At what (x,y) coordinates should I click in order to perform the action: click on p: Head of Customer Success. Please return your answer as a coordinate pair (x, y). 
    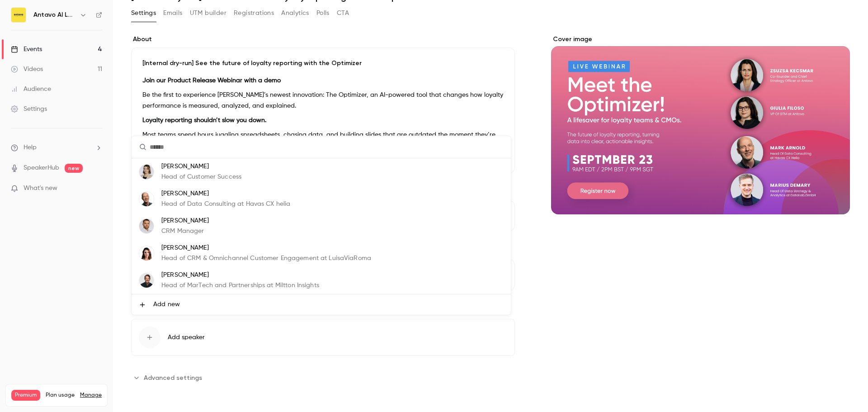
    Looking at the image, I should click on (201, 177).